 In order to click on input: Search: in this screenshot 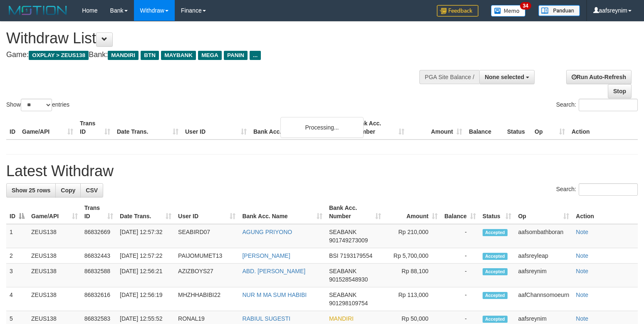, I will do `click(608, 105)`.